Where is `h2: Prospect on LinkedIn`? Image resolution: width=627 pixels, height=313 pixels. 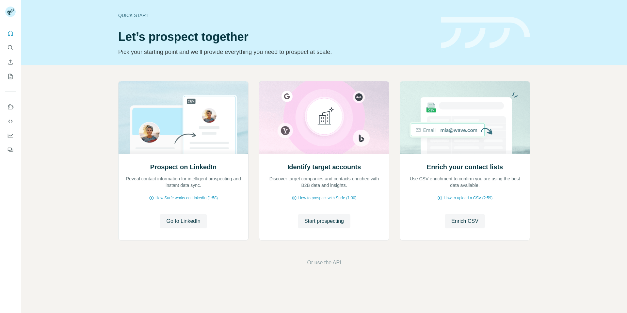
h2: Prospect on LinkedIn is located at coordinates (183, 167).